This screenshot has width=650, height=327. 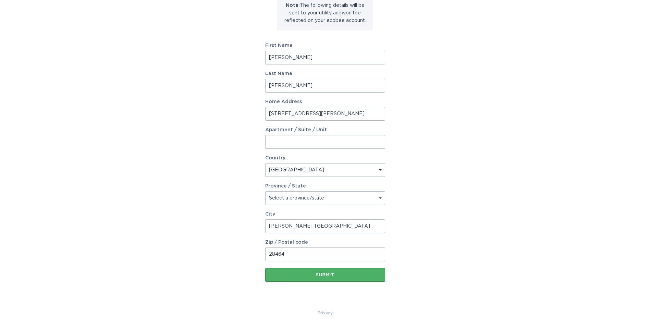 I want to click on button: Submit, so click(x=325, y=275).